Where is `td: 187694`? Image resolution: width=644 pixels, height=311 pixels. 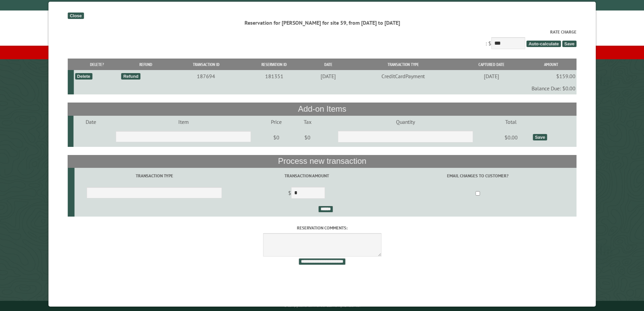 td: 187694 is located at coordinates (206, 76).